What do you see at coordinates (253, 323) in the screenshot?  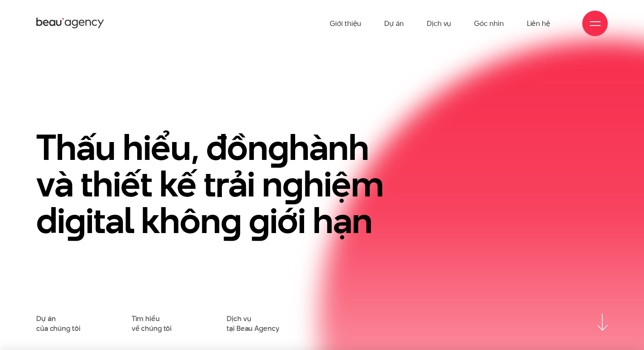 I see `a: Dịch vụtại Beau Agency` at bounding box center [253, 323].